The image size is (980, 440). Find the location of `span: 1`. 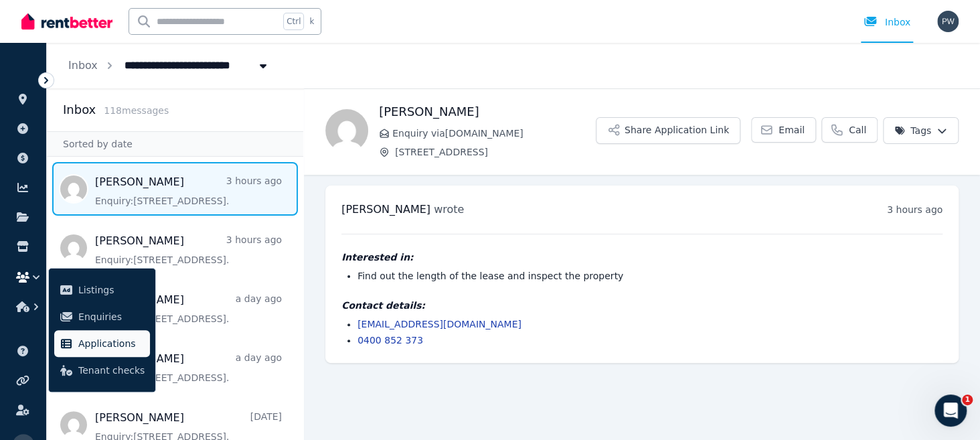

span: 1 is located at coordinates (967, 400).